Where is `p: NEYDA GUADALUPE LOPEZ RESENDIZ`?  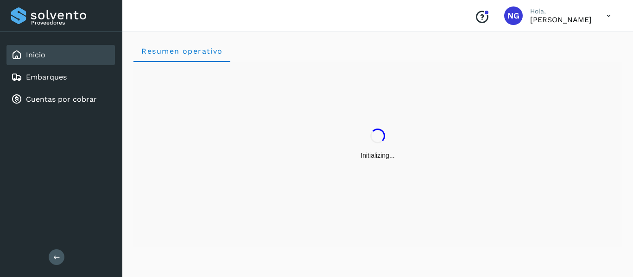
p: NEYDA GUADALUPE LOPEZ RESENDIZ is located at coordinates (560, 19).